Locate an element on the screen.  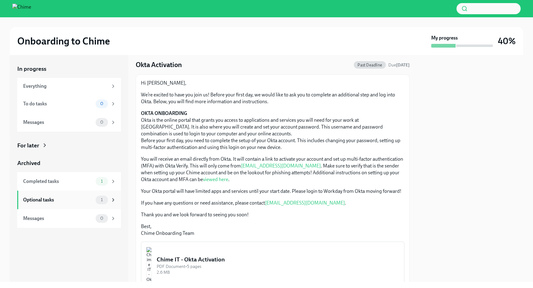
a: Optional tasks1 is located at coordinates (69, 200).